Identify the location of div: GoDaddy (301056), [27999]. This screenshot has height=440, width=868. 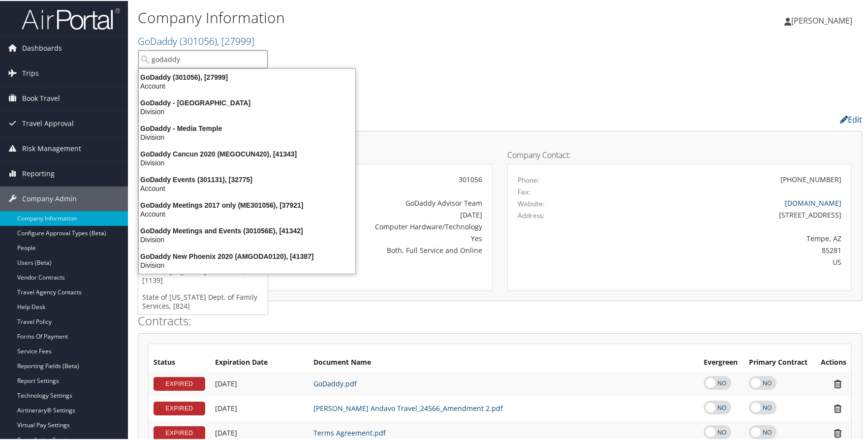
(247, 76).